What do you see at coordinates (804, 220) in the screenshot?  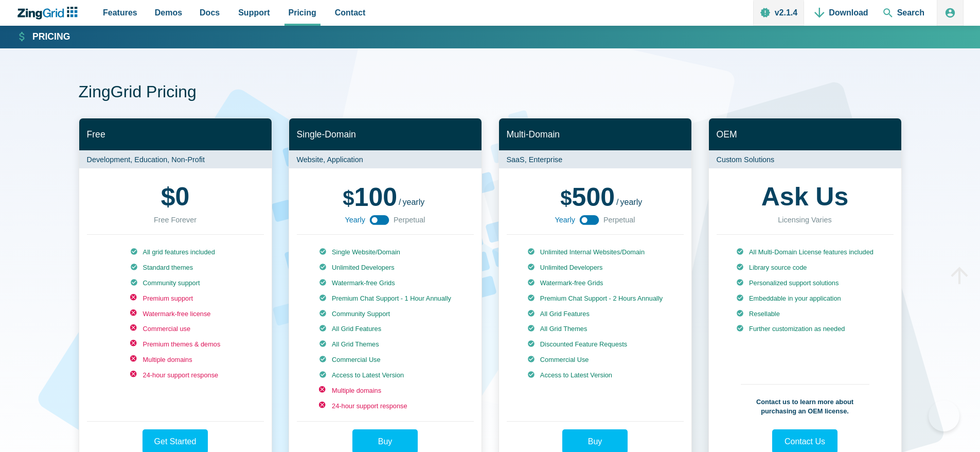 I see `div: Licensing Varies` at bounding box center [804, 220].